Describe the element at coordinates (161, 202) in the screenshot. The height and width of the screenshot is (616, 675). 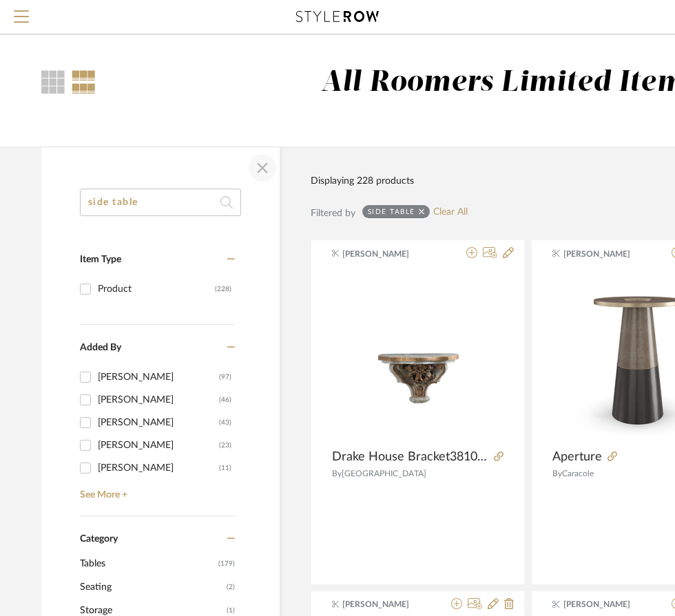
I see `input: Search within 228 results` at that location.